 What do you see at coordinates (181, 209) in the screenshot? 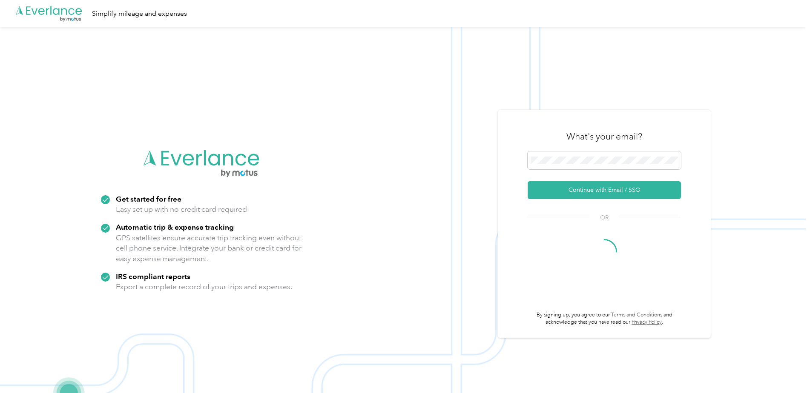
I see `p: Easy set up with no credit card required` at bounding box center [181, 209].